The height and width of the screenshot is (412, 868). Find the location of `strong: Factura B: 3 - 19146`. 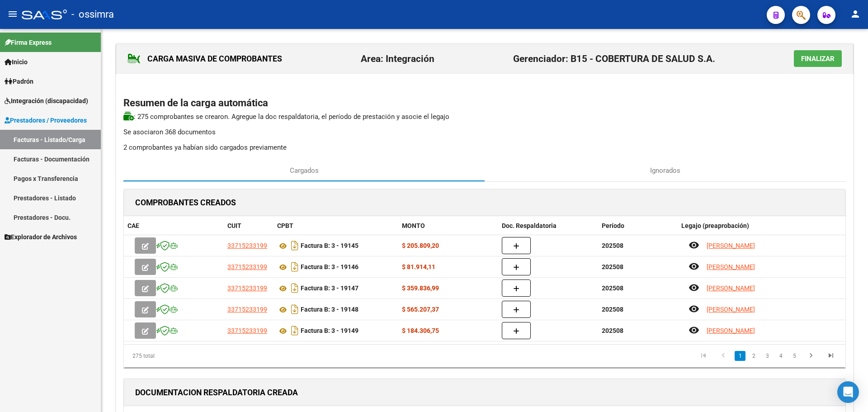

strong: Factura B: 3 - 19146 is located at coordinates (330, 267).